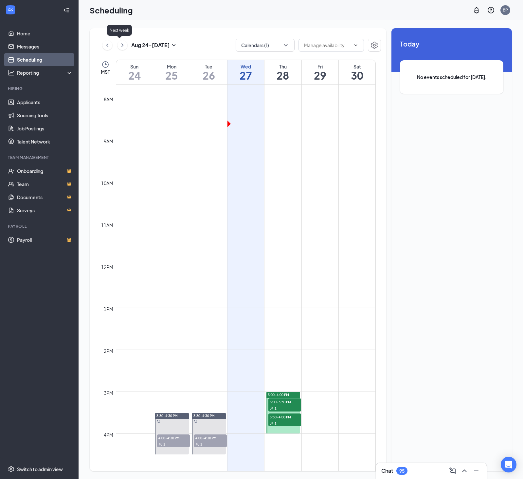  Describe the element at coordinates (320, 72) in the screenshot. I see `a: August 29, 2025` at that location.